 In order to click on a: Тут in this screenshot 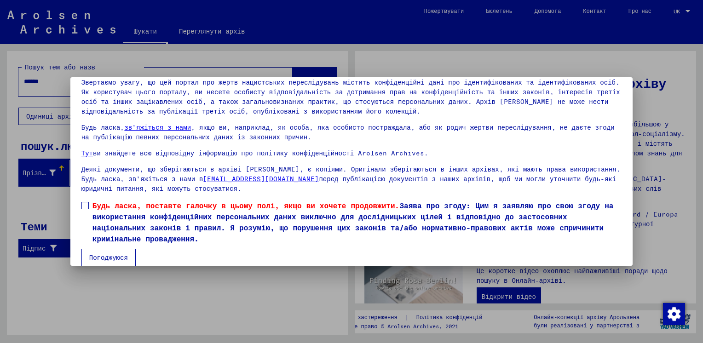, I will do `click(87, 153)`.